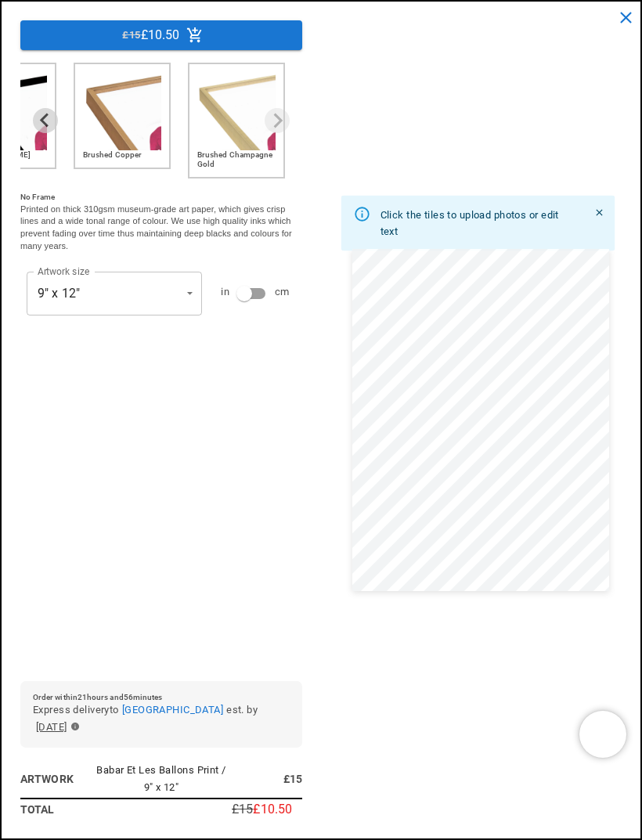  I want to click on div: Frame Option, so click(162, 121).